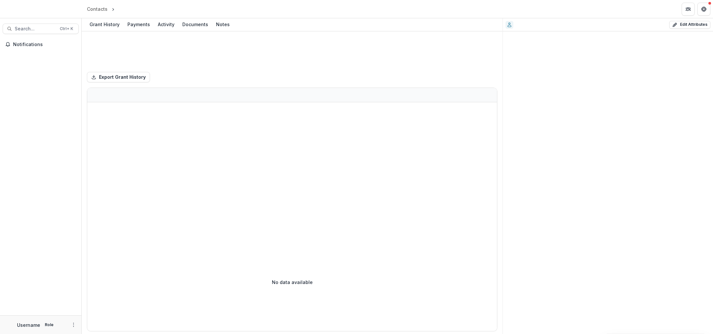  What do you see at coordinates (105, 24) in the screenshot?
I see `div: Grant History` at bounding box center [105, 24].